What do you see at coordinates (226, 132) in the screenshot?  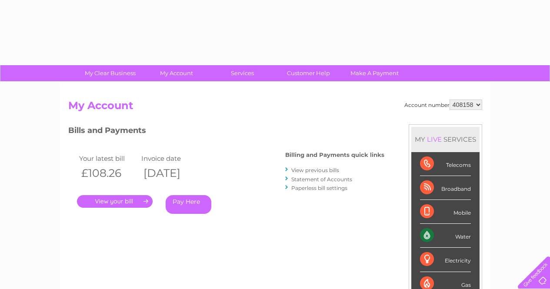 I see `h3: Bills and Payments` at bounding box center [226, 132].